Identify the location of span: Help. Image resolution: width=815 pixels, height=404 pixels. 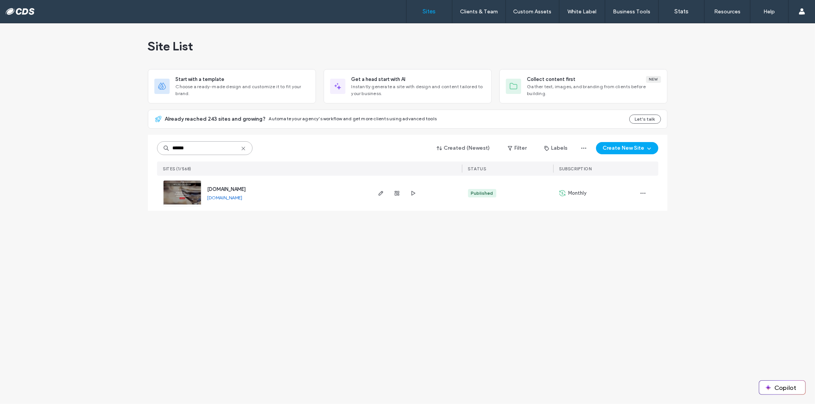
(25, 9).